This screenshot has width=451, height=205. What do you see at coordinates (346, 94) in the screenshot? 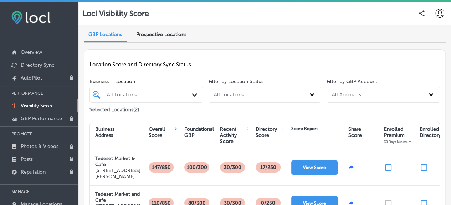
I see `div: All Accounts` at bounding box center [346, 94].